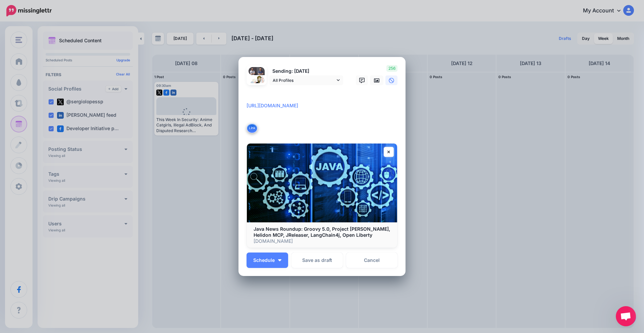 The image size is (644, 333). Describe the element at coordinates (253, 71) in the screenshot. I see `img: 1745356928895-67863.png` at that location.